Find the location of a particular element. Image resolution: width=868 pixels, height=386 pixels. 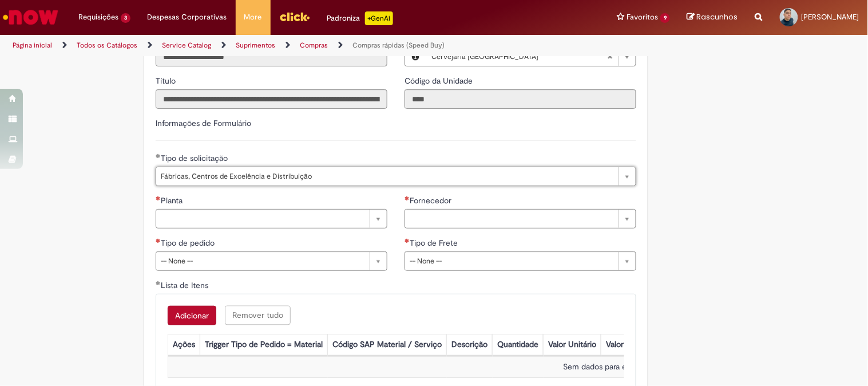

abbr: Limpar campo Local is located at coordinates (610, 56).